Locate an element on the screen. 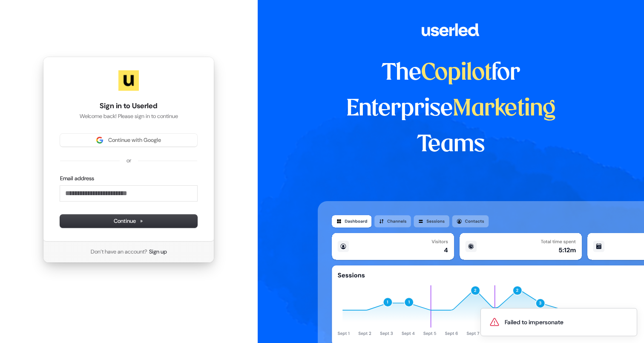  span: Continue is located at coordinates (128, 221).